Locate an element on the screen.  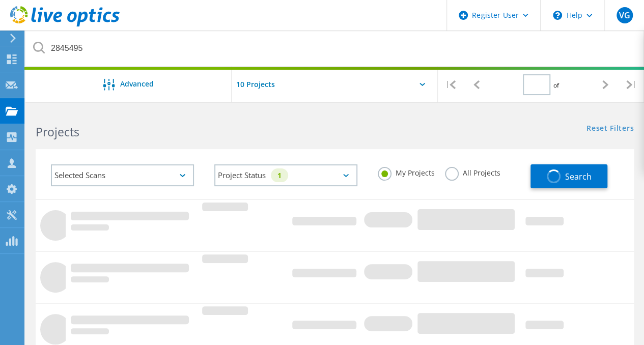
a: Reset Filters is located at coordinates (610, 128).